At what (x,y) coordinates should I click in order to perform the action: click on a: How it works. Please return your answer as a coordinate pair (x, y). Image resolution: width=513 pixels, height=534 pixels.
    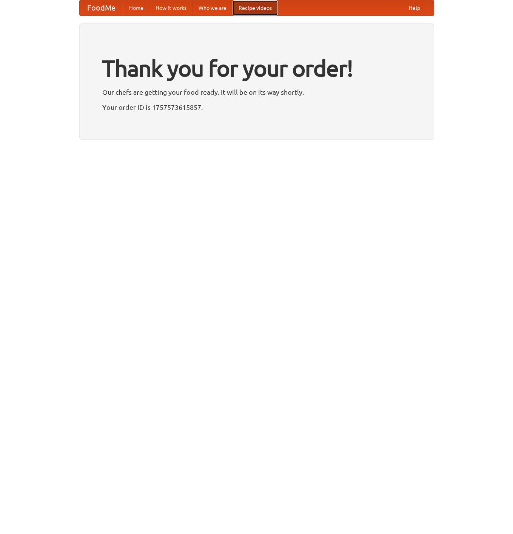
    Looking at the image, I should click on (171, 8).